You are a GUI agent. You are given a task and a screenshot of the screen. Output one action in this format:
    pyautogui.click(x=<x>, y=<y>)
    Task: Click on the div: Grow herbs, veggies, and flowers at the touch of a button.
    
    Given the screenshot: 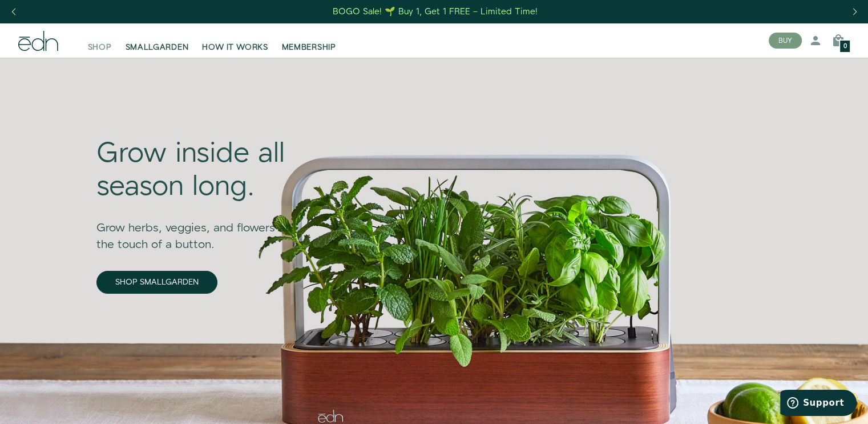 What is the action you would take?
    pyautogui.click(x=202, y=228)
    